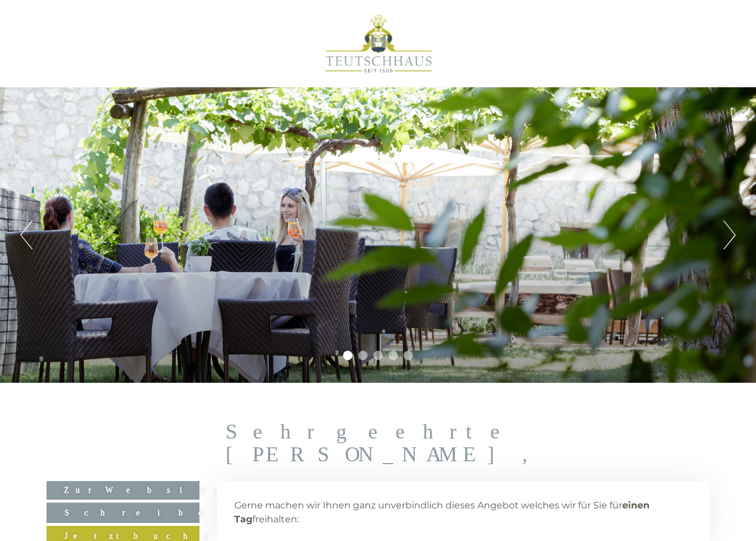 The width and height of the screenshot is (756, 541). Describe the element at coordinates (123, 512) in the screenshot. I see `a: Schreiben Sie uns` at that location.